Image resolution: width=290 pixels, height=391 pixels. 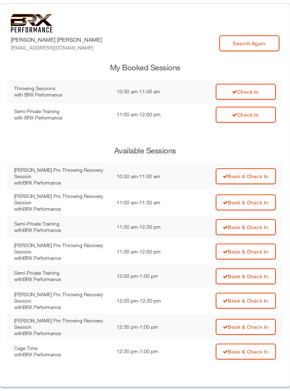 I want to click on img: 6f7da32581c89ca25d665dc3aae533e4f14fe3ef_original.svg, so click(x=31, y=23).